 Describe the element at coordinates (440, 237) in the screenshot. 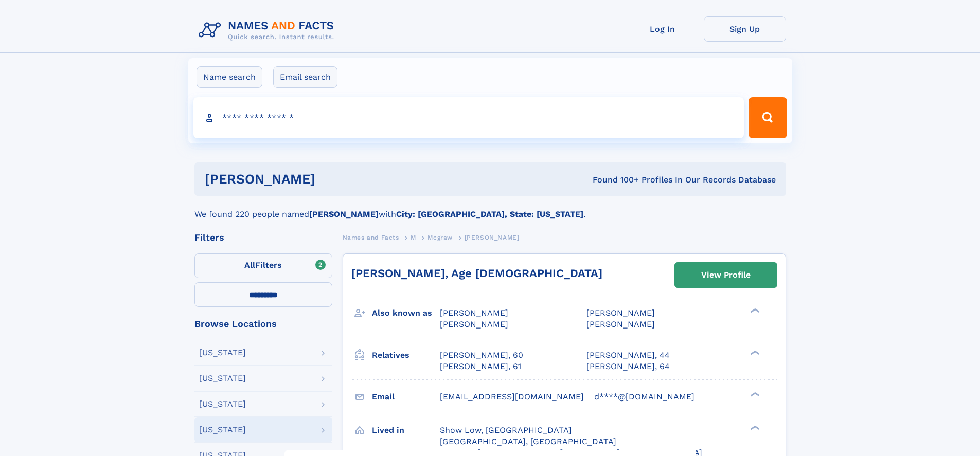

I see `a: Mcgraw` at that location.